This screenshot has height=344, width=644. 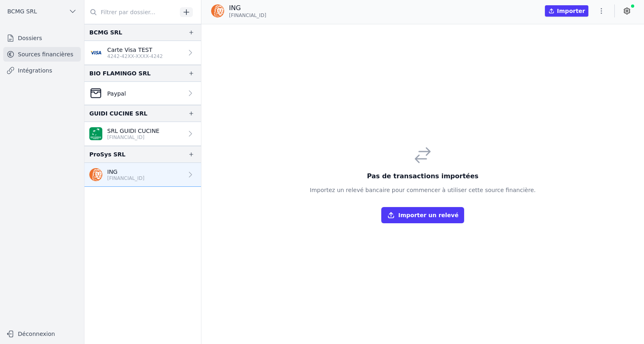 What do you see at coordinates (117, 94) in the screenshot?
I see `p: Paypal` at bounding box center [117, 94].